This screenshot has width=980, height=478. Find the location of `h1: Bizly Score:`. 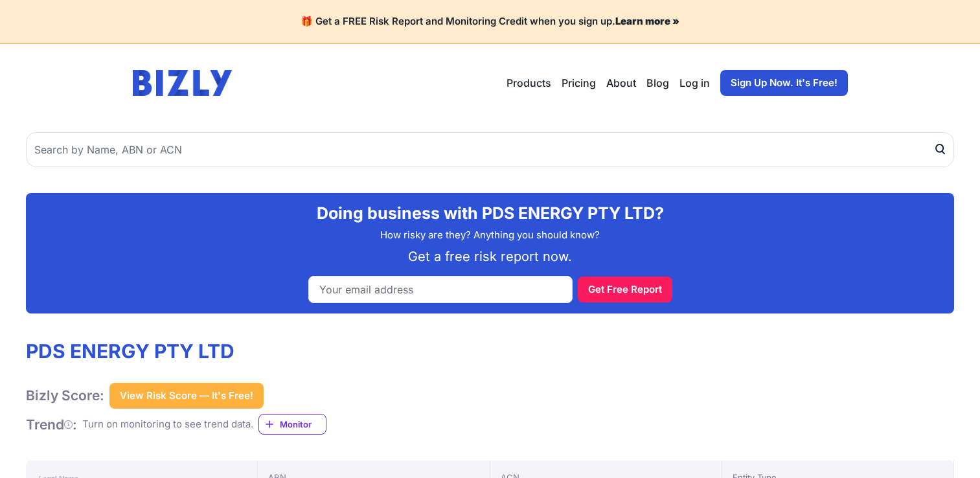

h1: Bizly Score: is located at coordinates (64, 395).